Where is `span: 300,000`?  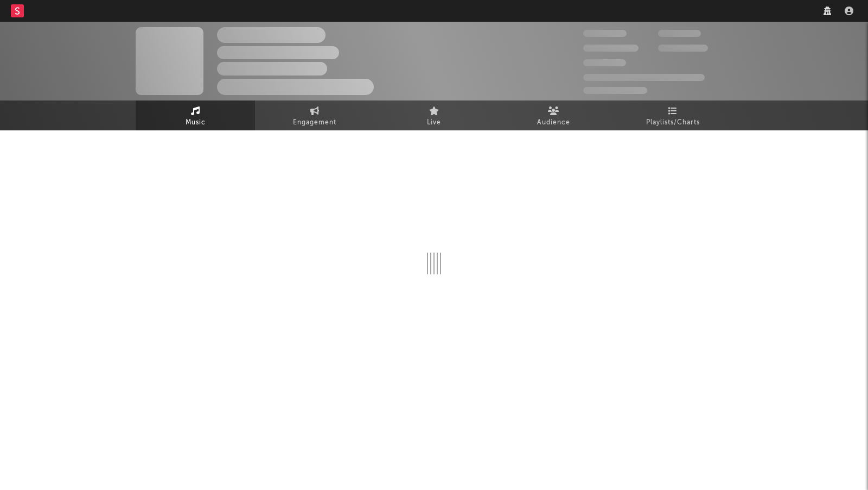 span: 300,000 is located at coordinates (605, 33).